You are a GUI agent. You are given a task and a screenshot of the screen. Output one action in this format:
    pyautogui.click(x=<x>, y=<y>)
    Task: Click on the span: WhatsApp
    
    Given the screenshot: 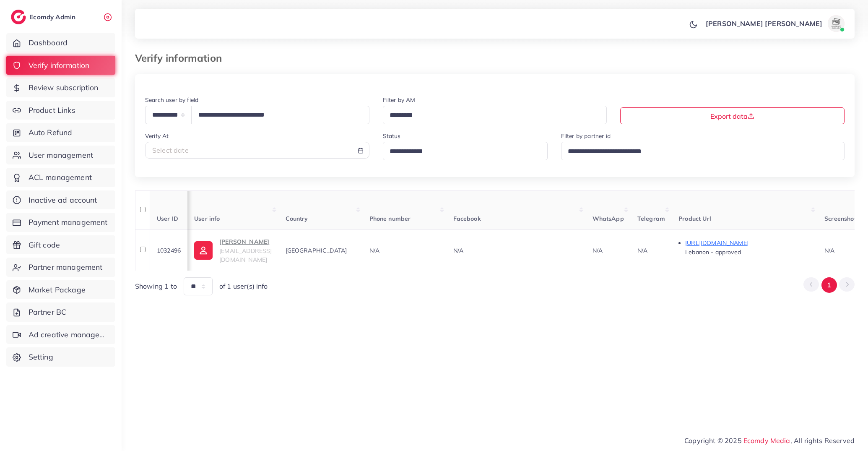 What is the action you would take?
    pyautogui.click(x=608, y=218)
    